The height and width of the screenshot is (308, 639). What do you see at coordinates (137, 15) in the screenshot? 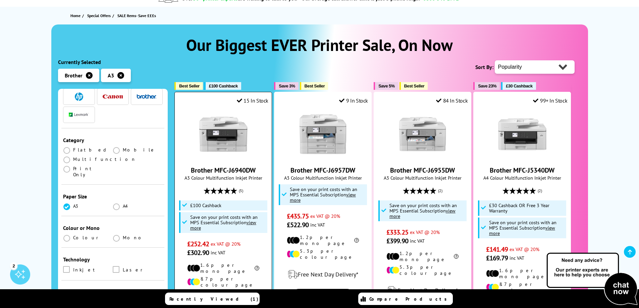
I see `span: SALE Items- Save £££s` at bounding box center [137, 15].